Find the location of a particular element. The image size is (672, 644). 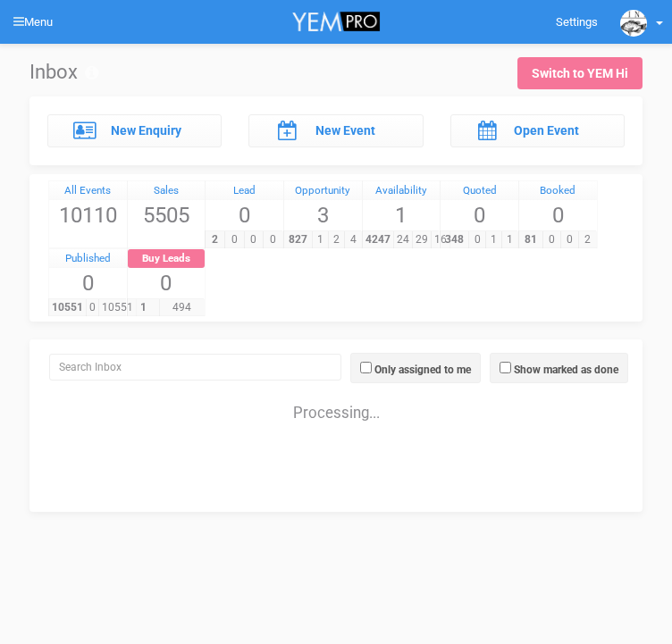

a: Booked is located at coordinates (557, 191).